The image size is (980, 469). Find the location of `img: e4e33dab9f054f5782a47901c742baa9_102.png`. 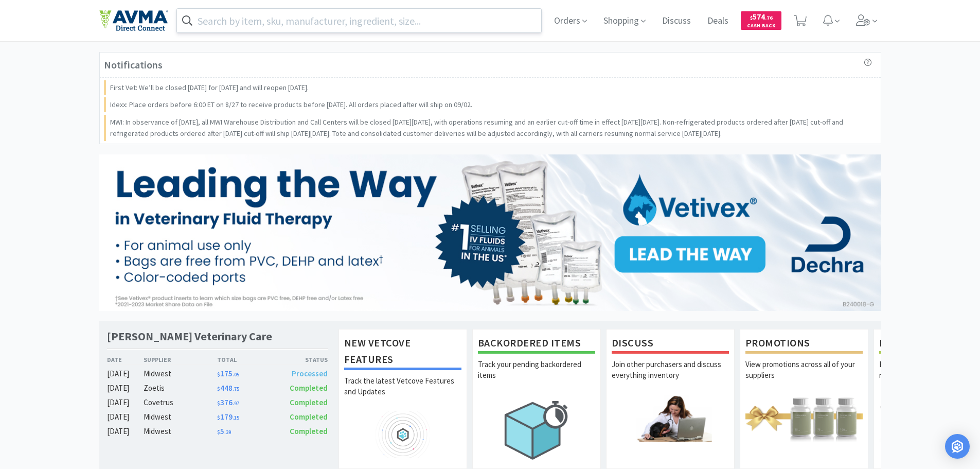

img: e4e33dab9f054f5782a47901c742baa9_102.png is located at coordinates (133, 20).